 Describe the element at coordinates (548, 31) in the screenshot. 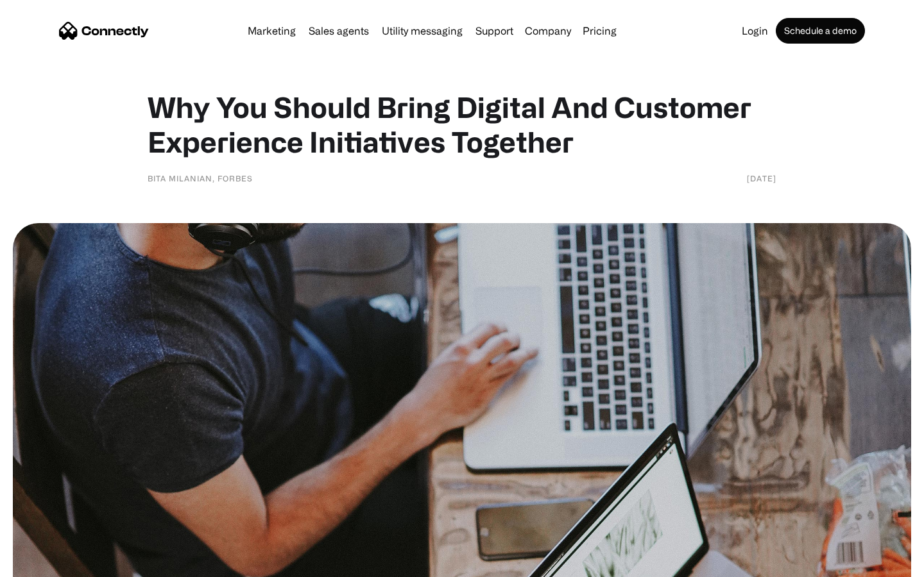

I see `div: Company` at that location.